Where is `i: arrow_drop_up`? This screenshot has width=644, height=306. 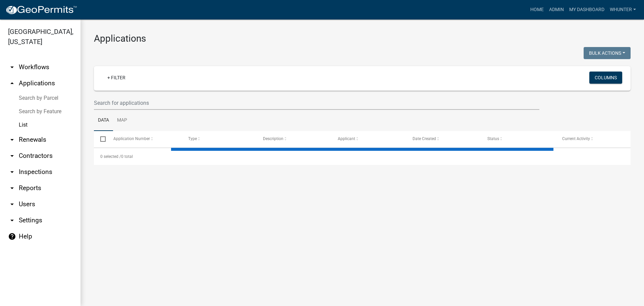 i: arrow_drop_up is located at coordinates (12, 83).